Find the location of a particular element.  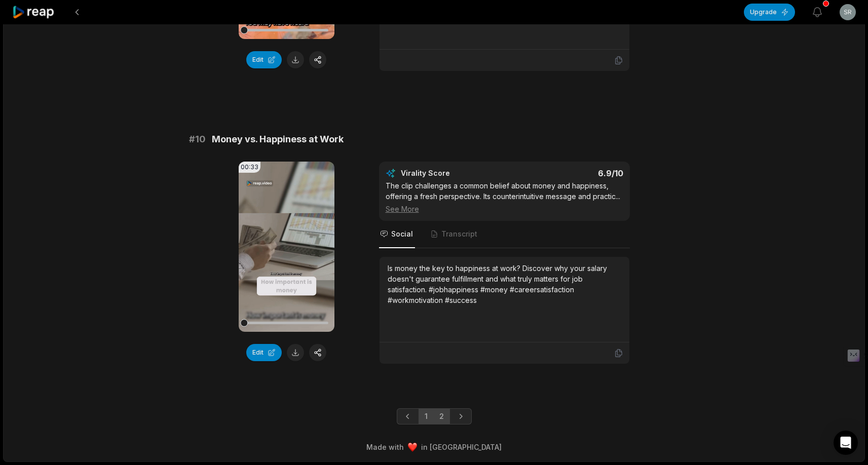

span: Transcript is located at coordinates (459, 234).